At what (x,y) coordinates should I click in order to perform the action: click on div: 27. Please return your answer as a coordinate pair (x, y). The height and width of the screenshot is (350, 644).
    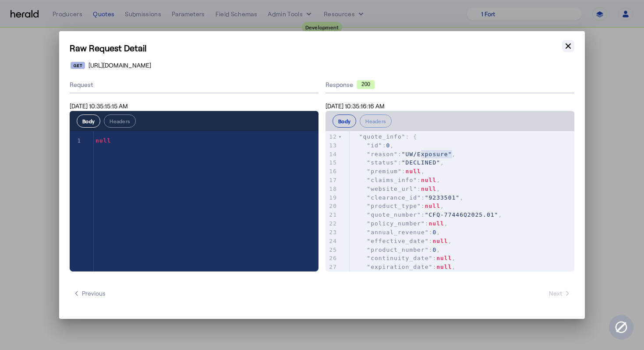
    Looking at the image, I should click on (332, 267).